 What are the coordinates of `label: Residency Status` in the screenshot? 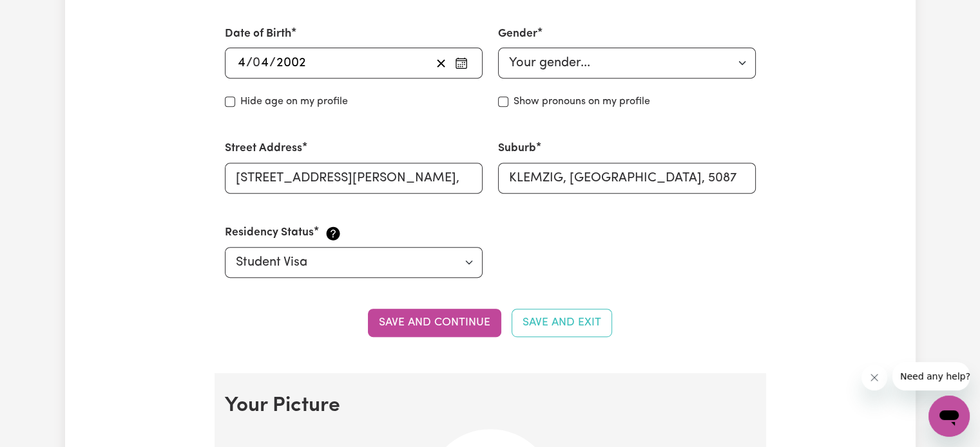 It's located at (270, 233).